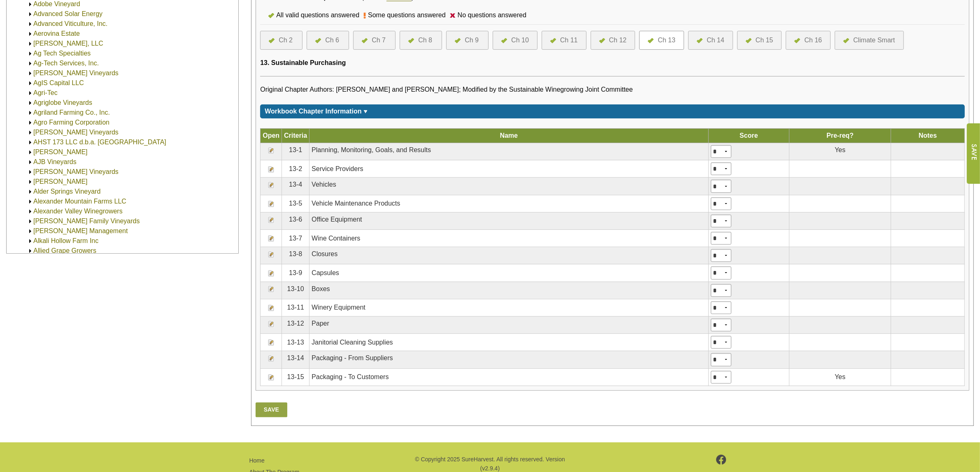 The image size is (980, 472). What do you see at coordinates (520, 40) in the screenshot?
I see `div: Ch 10` at bounding box center [520, 40].